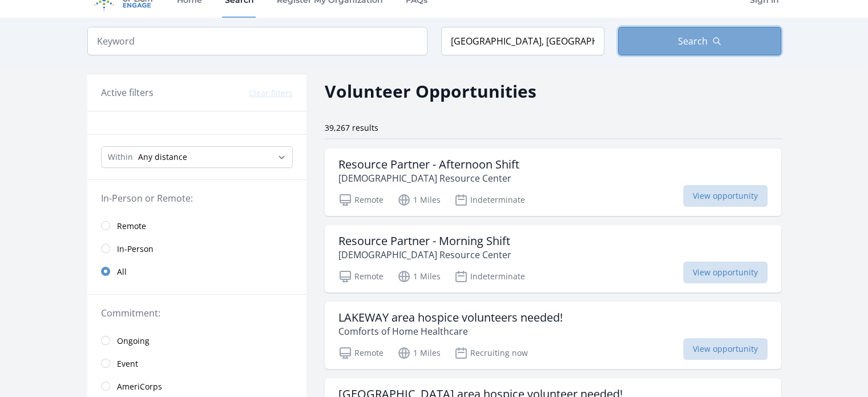 This screenshot has height=397, width=868. What do you see at coordinates (553, 335) in the screenshot?
I see `a: LAKEWAY area hospice volunteers needed! Comforts of Home Healthcare Remote 1 Miles Recruiting now...` at bounding box center [553, 335].